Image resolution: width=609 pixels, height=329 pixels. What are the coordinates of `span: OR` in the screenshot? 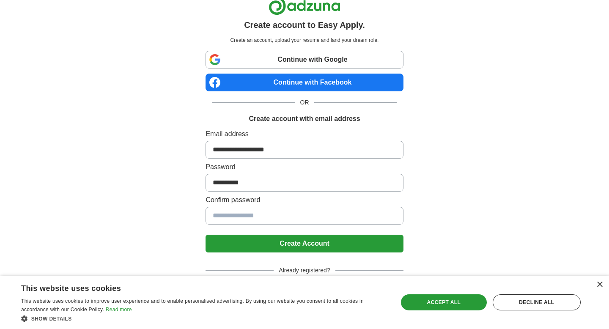 It's located at (305, 102).